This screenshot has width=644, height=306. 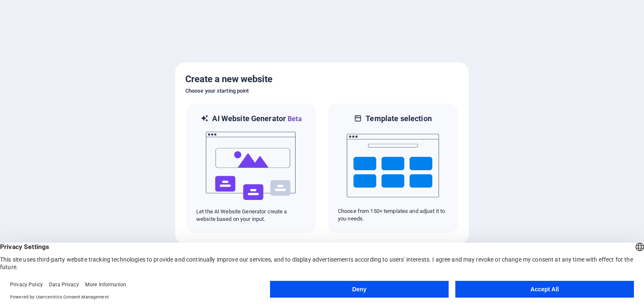 What do you see at coordinates (393, 215) in the screenshot?
I see `p: Choose from 150+ templates and adjust it to you needs.` at bounding box center [393, 215].